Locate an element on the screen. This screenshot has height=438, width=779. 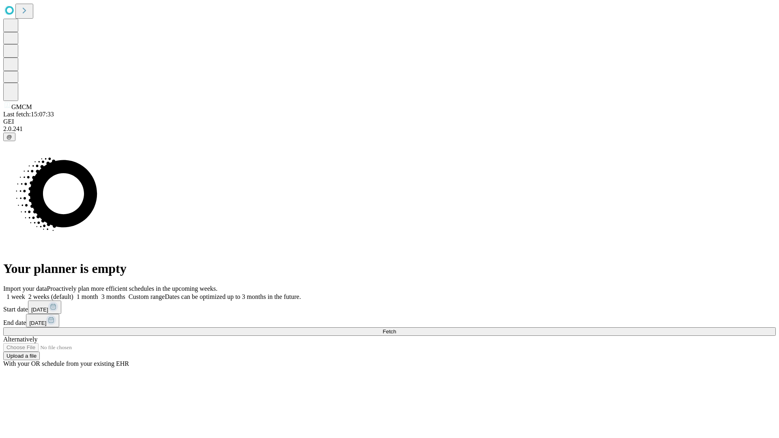
span: Custom range is located at coordinates (147, 297).